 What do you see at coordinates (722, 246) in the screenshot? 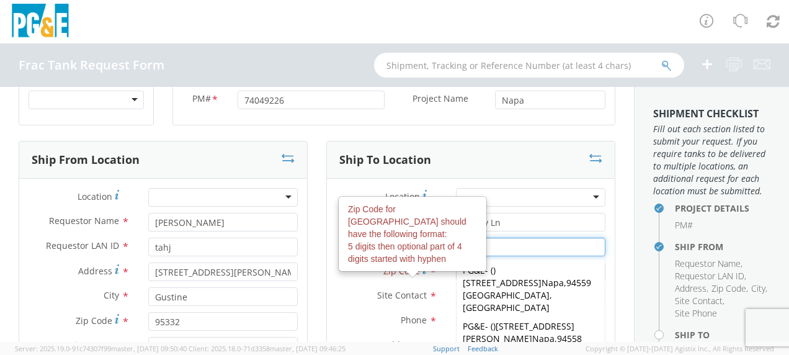
I see `h4: Ship From` at bounding box center [722, 246].